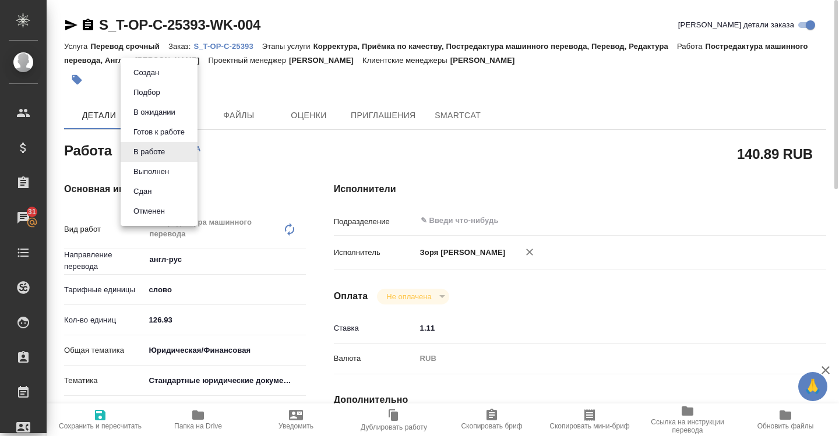 The image size is (839, 436). What do you see at coordinates (149, 211) in the screenshot?
I see `button: Отменен` at bounding box center [149, 211].